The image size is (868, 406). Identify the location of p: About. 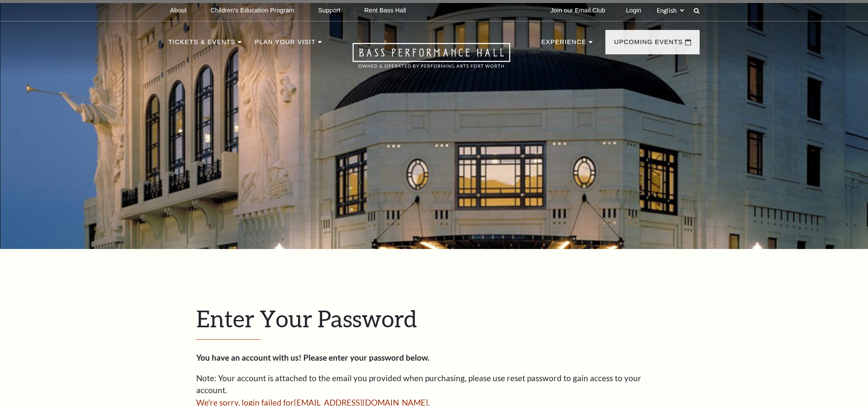
(178, 10).